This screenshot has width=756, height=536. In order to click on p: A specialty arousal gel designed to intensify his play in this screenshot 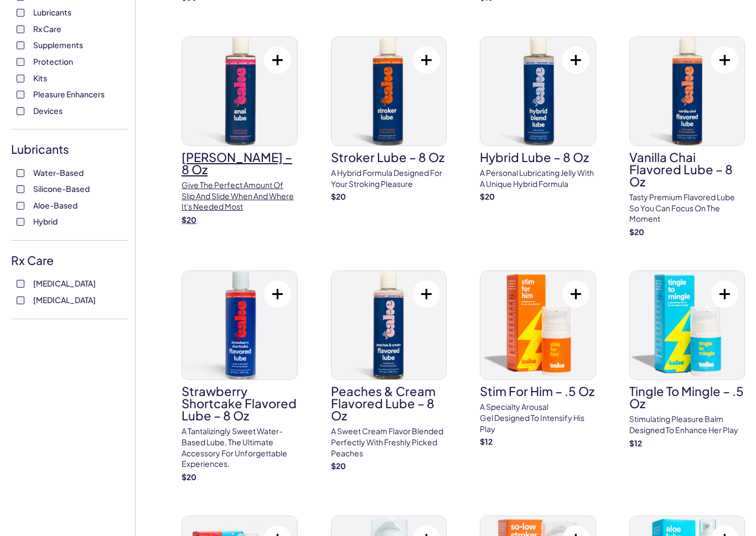, I will do `click(538, 417)`.